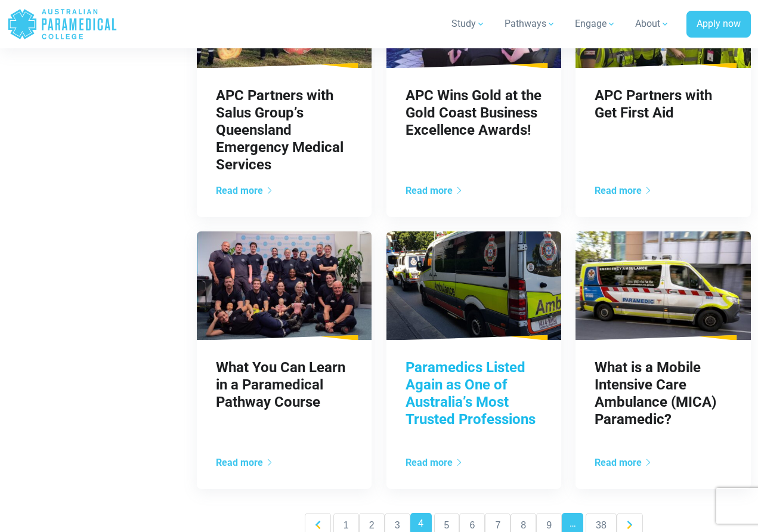 This screenshot has width=758, height=532. Describe the element at coordinates (474, 286) in the screenshot. I see `img: Paramedics Listed Again as One of Australia’s Most Trusted Professions` at that location.